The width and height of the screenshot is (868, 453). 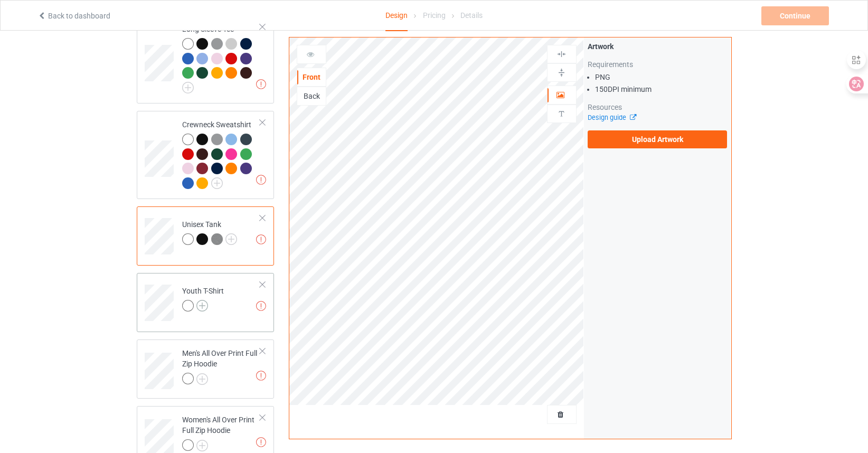 I want to click on div: Design, so click(x=397, y=15).